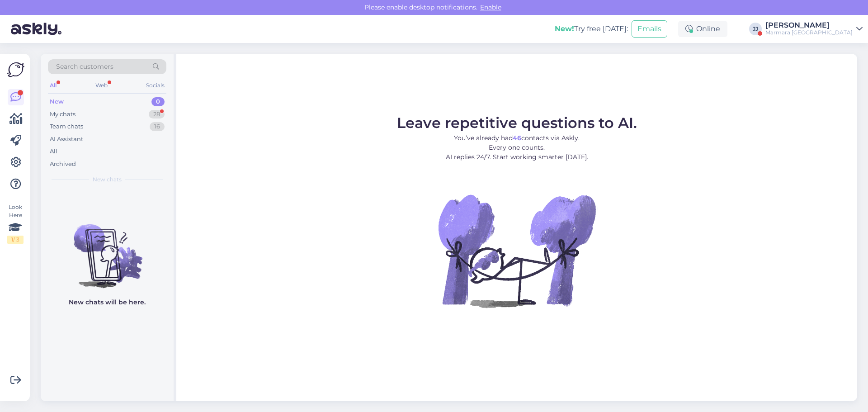 This screenshot has height=412, width=868. What do you see at coordinates (564, 29) in the screenshot?
I see `b: New!` at bounding box center [564, 29].